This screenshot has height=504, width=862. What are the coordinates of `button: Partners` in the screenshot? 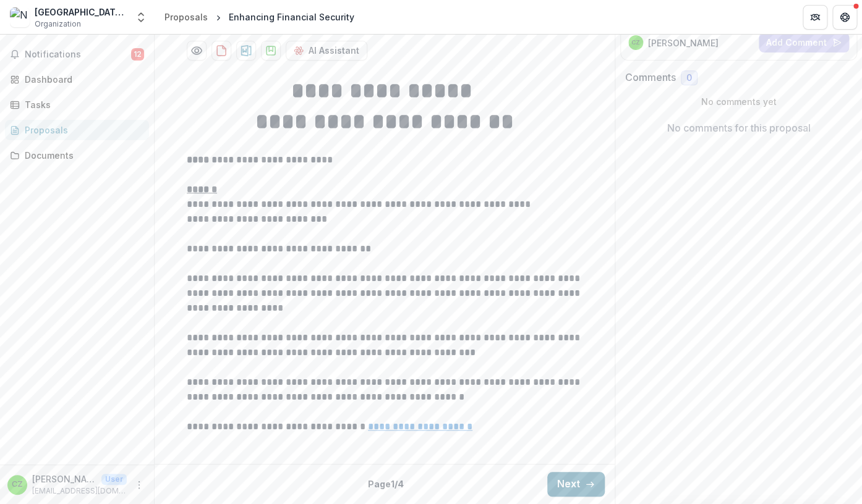 It's located at (815, 18).